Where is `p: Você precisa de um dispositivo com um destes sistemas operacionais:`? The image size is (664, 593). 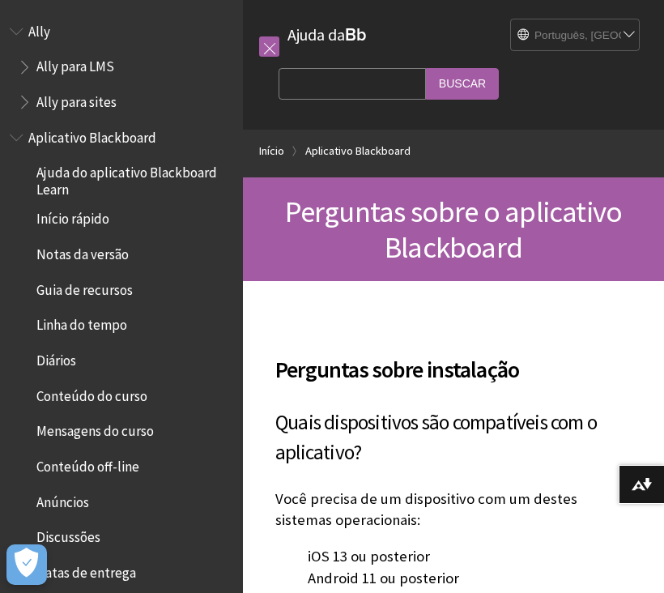
p: Você precisa de um dispositivo com um destes sistemas operacionais: is located at coordinates (454, 509).